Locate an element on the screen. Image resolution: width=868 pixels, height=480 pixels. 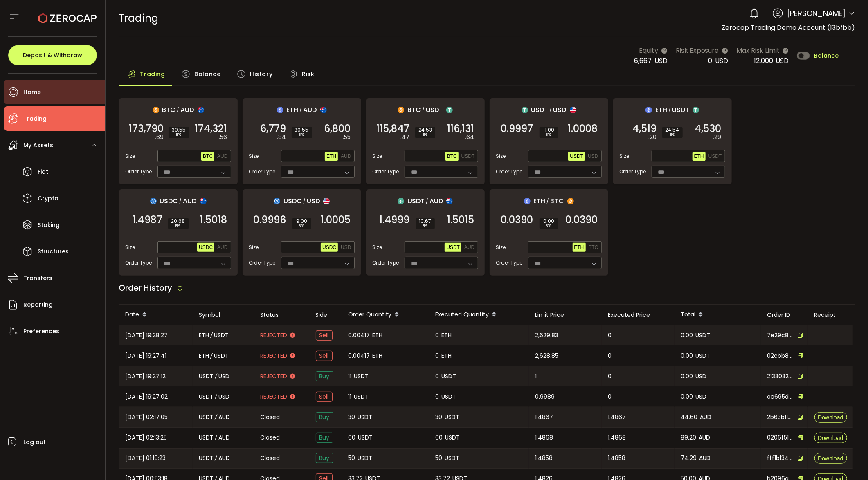
span: 4,530 is located at coordinates (708, 129).